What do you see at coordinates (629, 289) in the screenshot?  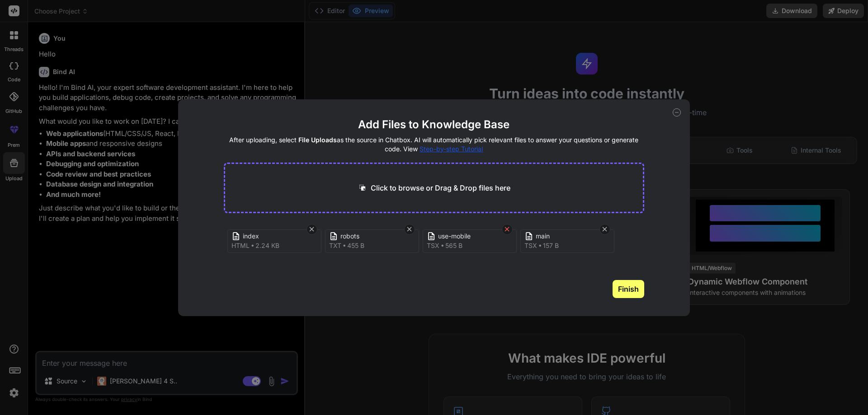 I see `button: Finish` at bounding box center [629, 289].